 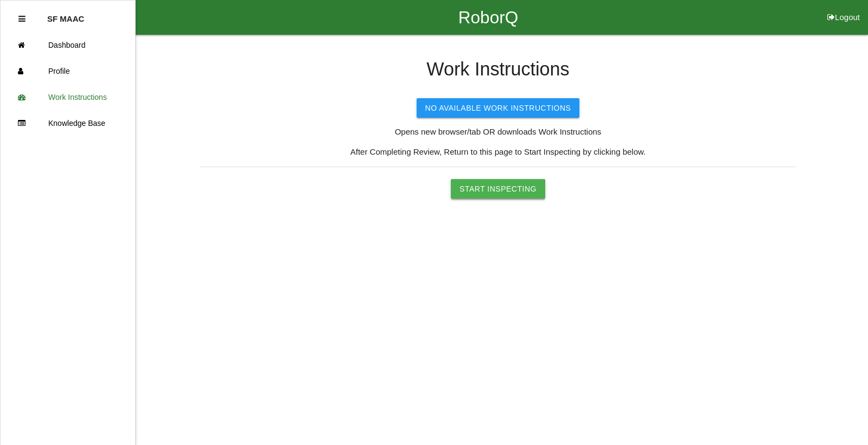 I want to click on p: Opens new browser/tab OR downloads Work Instructions, so click(x=498, y=132).